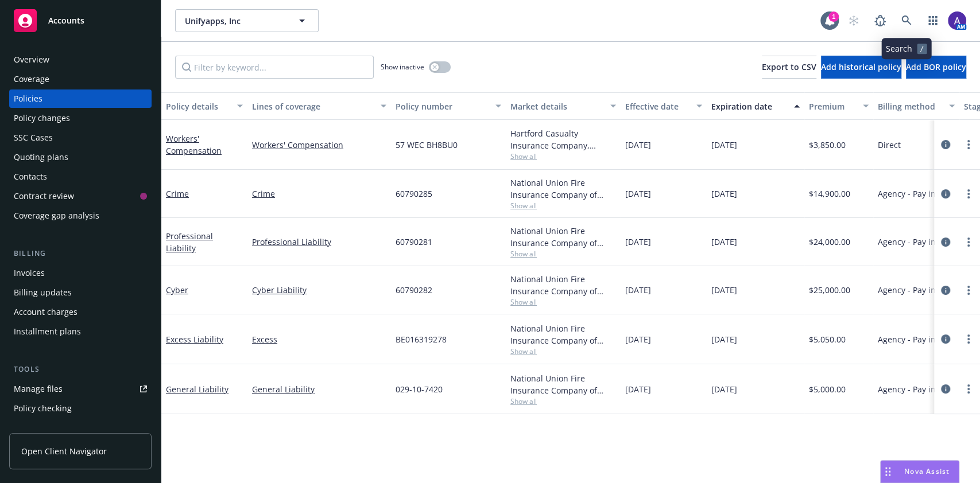 The image size is (980, 483). What do you see at coordinates (28, 98) in the screenshot?
I see `div: Policies` at bounding box center [28, 98].